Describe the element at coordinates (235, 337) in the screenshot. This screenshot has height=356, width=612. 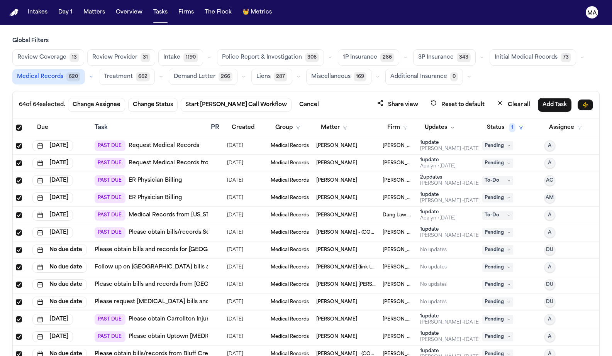
I see `span: 9/16/2025, 1:23:13 PM` at that location.